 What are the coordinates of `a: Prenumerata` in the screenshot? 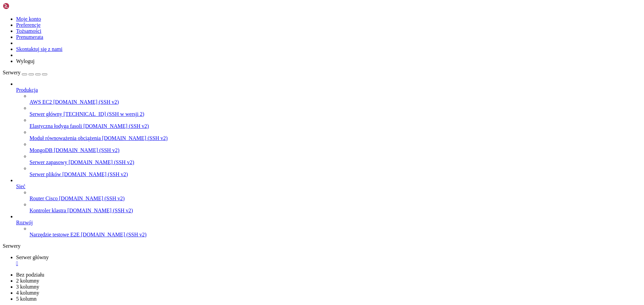 It's located at (29, 37).